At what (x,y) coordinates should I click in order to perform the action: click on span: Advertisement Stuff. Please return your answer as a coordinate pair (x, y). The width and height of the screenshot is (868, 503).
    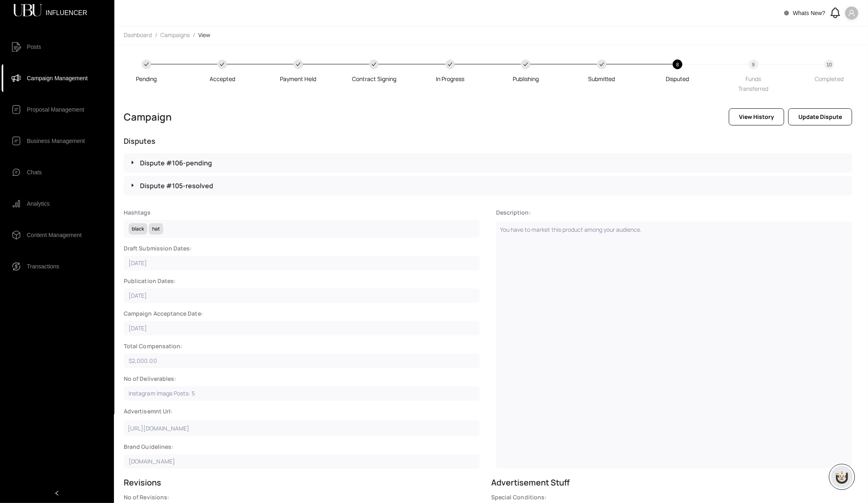
    Looking at the image, I should click on (672, 482).